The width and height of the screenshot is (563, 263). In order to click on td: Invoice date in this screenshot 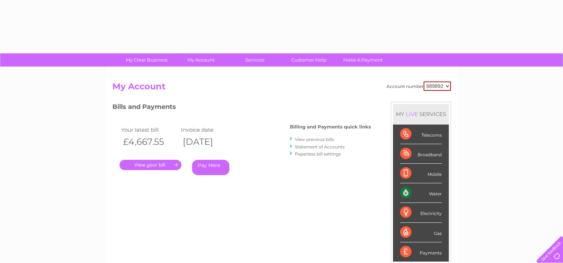, I will do `click(209, 129)`.